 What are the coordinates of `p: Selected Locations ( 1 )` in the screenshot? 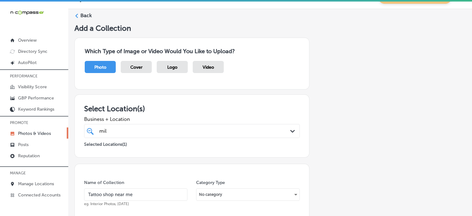 It's located at (106, 143).